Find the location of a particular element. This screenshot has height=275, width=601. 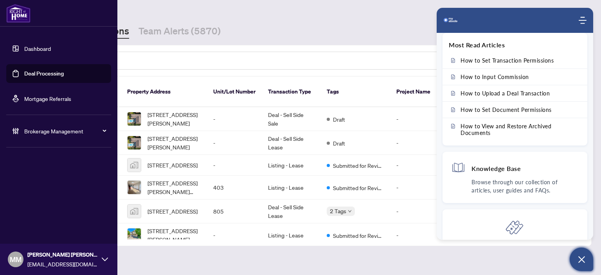

div: Knowledge BaseBrowse through our collection of articles, user guides and FAQs. is located at coordinates (515, 177).